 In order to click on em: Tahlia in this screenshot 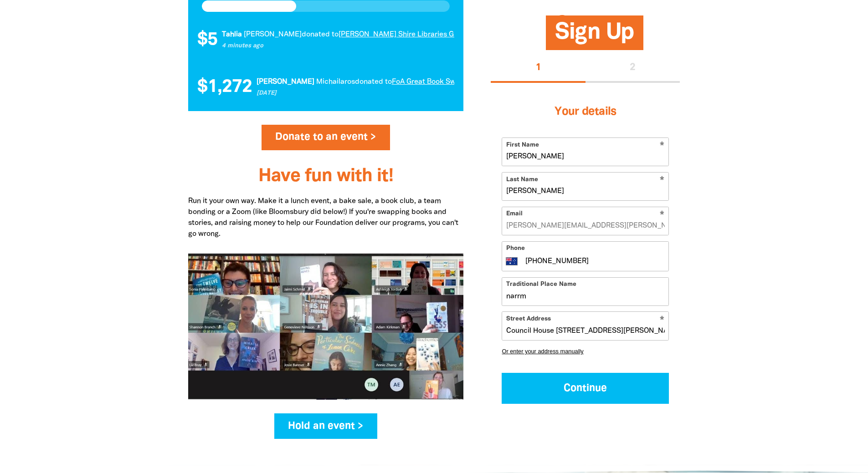, I will do `click(232, 34)`.